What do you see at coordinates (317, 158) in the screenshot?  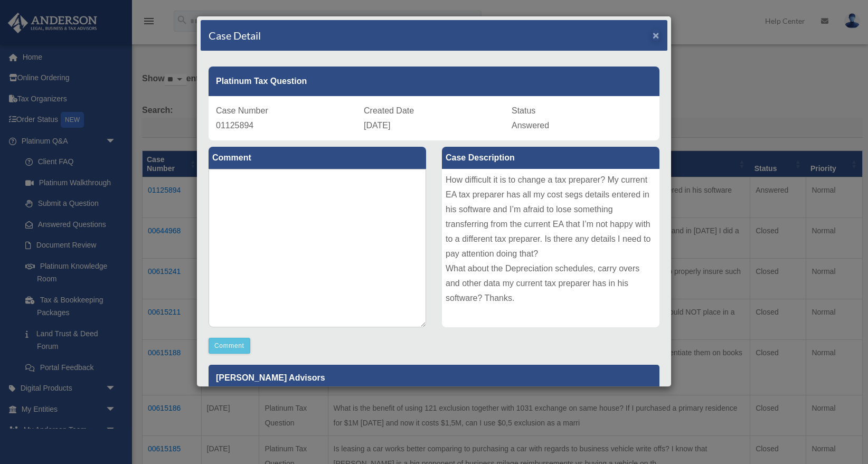 I see `label: Comment` at bounding box center [317, 158].